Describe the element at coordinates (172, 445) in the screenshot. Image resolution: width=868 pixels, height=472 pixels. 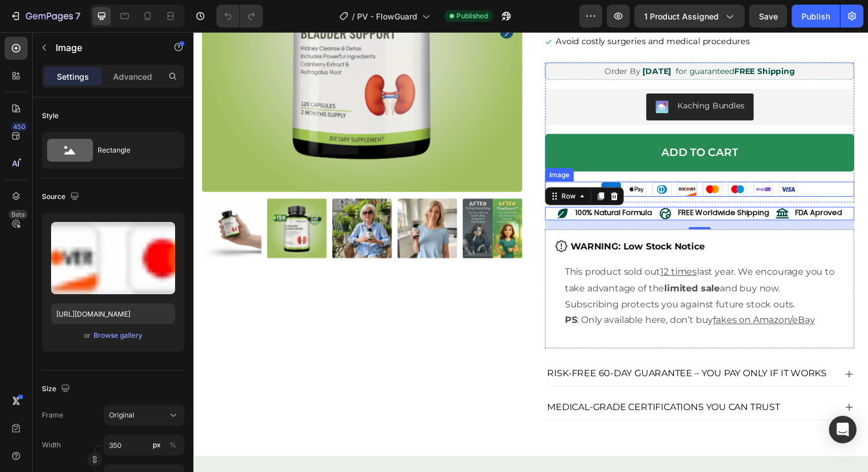
I see `button: px` at that location.